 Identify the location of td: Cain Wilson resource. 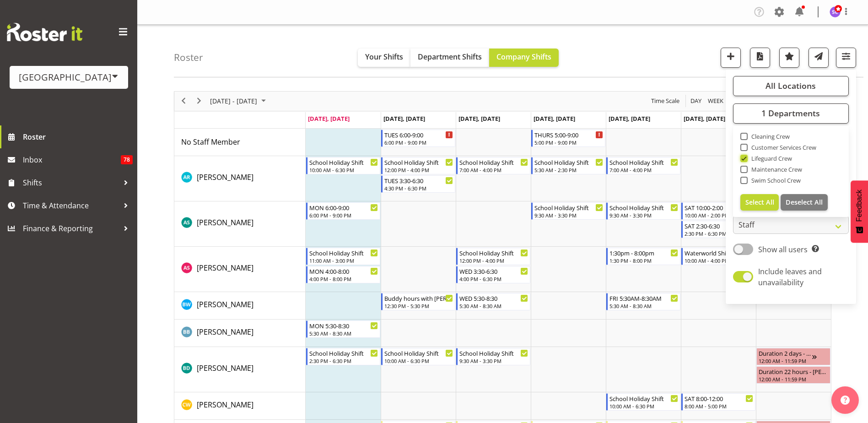
(239, 406).